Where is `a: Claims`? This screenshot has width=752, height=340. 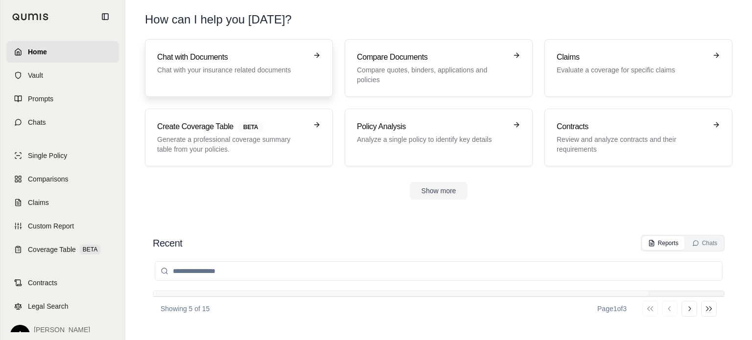 a: Claims is located at coordinates (63, 203).